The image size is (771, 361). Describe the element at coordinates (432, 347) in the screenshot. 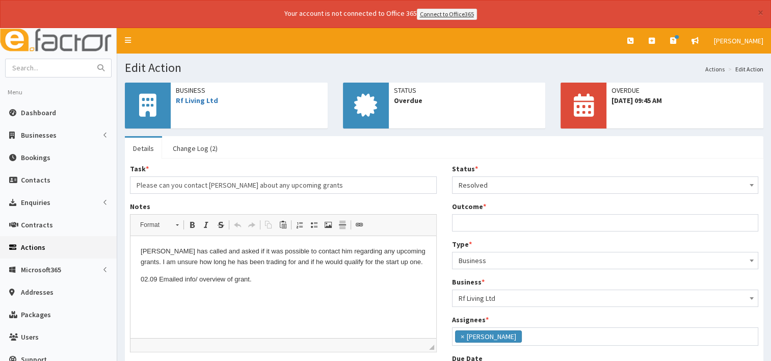

I see `span: Drag to resize` at that location.